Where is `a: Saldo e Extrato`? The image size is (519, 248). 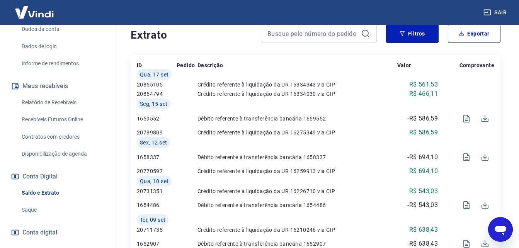 a: Saldo e Extrato is located at coordinates (62, 193).